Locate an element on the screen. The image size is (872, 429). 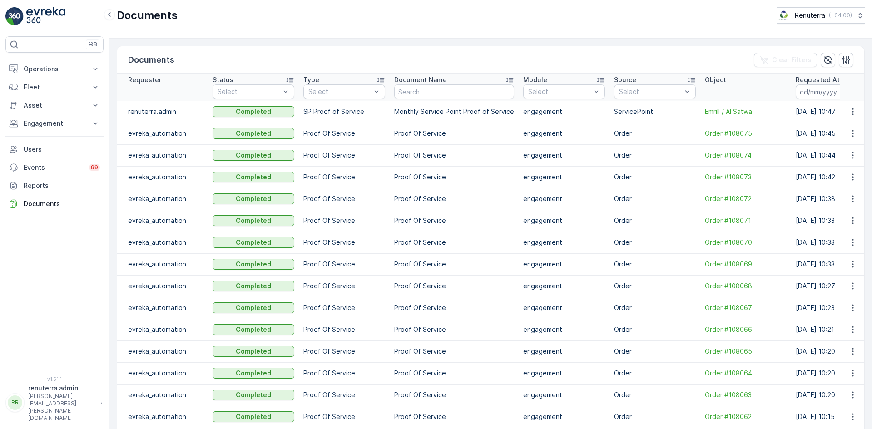
img: logo is located at coordinates (15, 16).